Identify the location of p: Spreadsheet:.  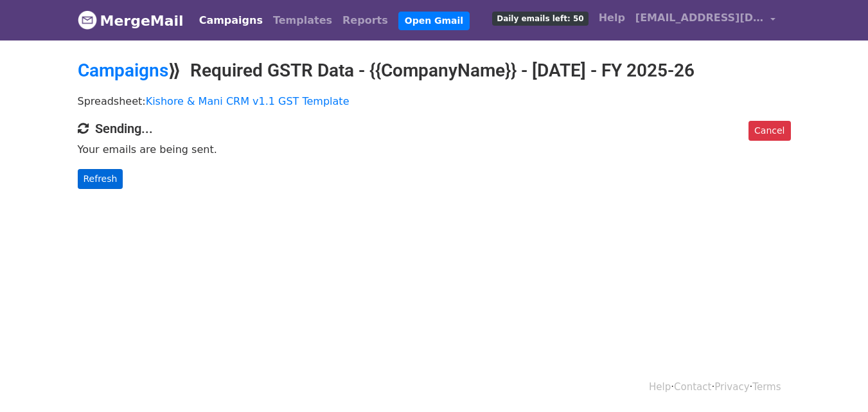
(434, 101).